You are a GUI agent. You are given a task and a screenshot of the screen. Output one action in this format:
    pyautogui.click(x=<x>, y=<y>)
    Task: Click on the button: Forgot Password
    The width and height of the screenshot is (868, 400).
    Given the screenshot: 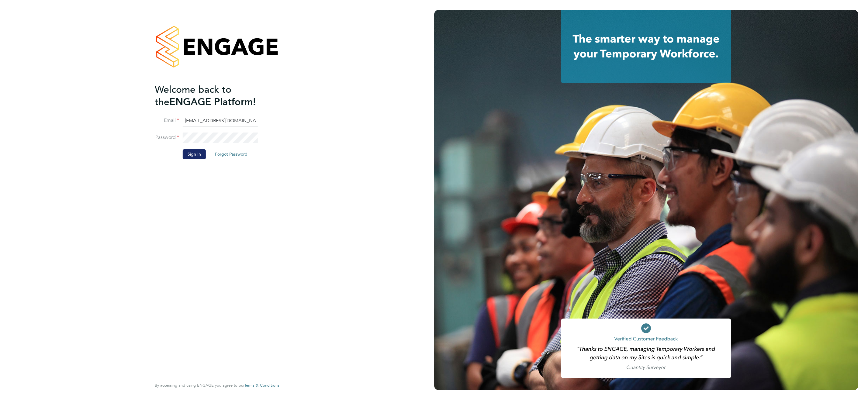 What is the action you would take?
    pyautogui.click(x=231, y=154)
    